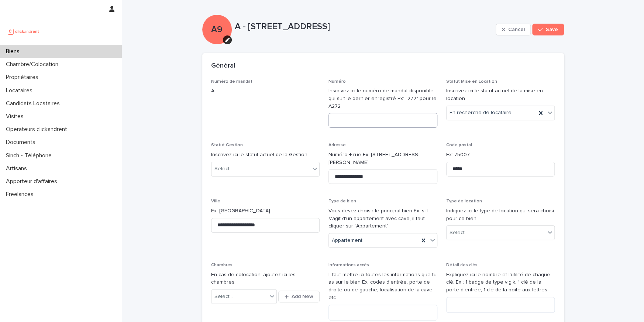 This screenshot has width=644, height=322. I want to click on span: Informations accès, so click(349, 265).